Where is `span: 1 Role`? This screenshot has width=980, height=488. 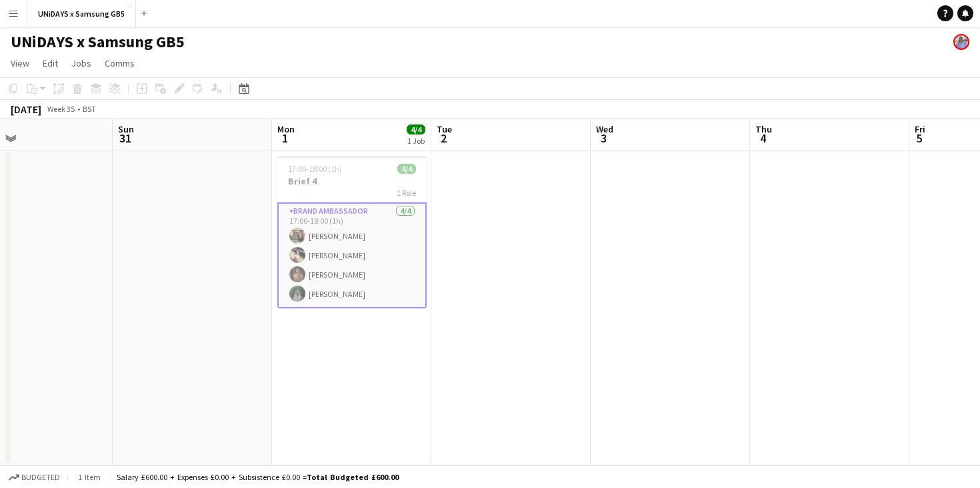 span: 1 Role is located at coordinates (406, 193).